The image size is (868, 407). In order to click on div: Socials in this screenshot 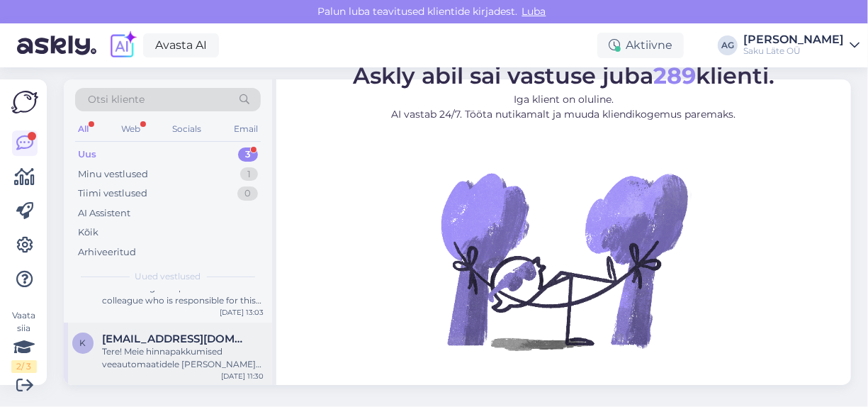, I will do `click(186, 129)`.